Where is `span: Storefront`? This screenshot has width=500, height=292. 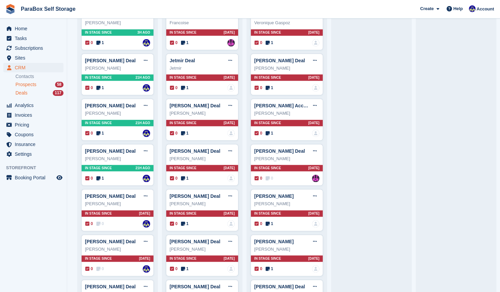
span: Storefront is located at coordinates (36, 168).